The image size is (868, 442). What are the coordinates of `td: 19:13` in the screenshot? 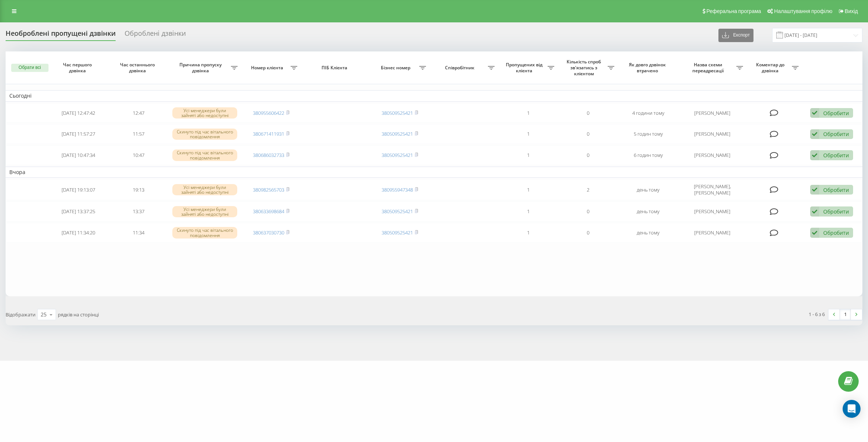 It's located at (138, 190).